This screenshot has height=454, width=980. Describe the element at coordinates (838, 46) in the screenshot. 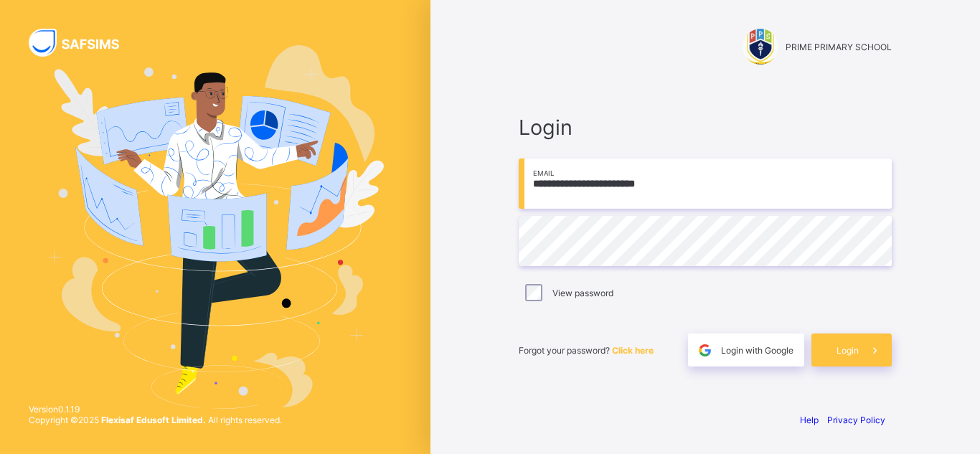

I see `span: PRIME PRIMARY SCHOOL` at that location.